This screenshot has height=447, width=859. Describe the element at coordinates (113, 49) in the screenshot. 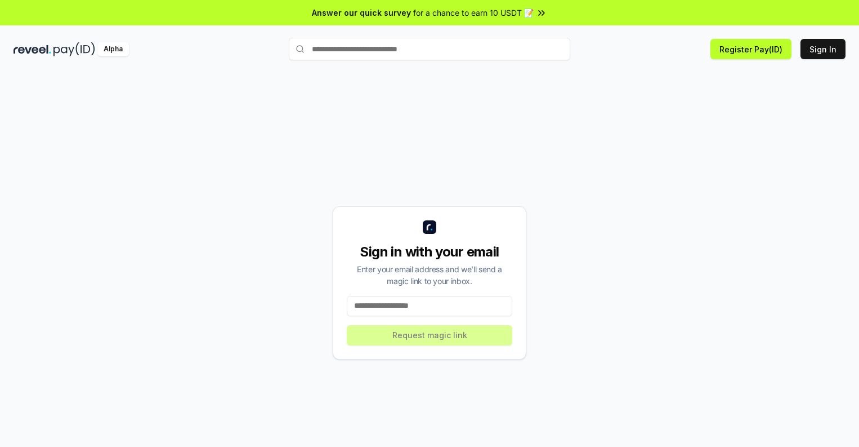

I see `div: Alpha` at that location.